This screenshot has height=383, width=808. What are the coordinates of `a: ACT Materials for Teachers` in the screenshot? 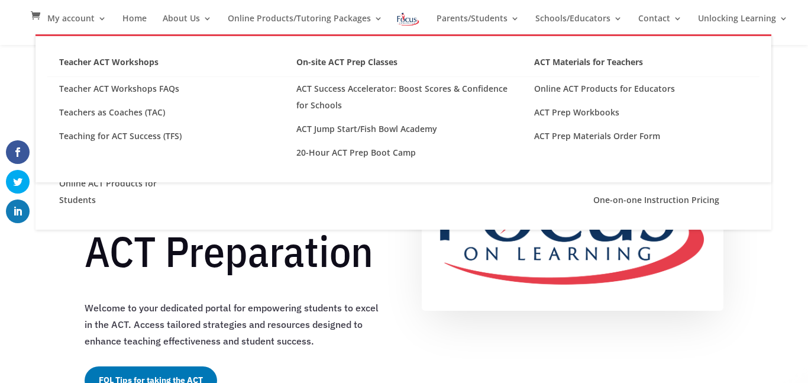 It's located at (641, 65).